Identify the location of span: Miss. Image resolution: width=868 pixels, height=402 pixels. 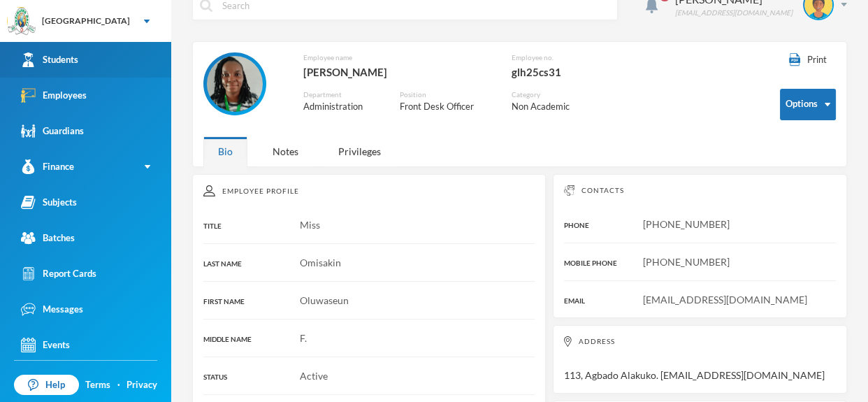
(310, 224).